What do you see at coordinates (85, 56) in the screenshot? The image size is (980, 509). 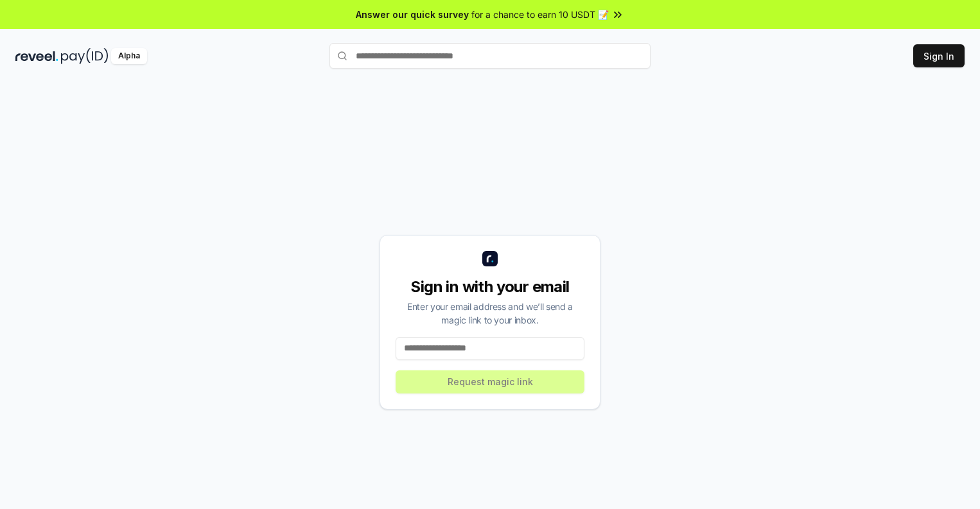 I see `img: pay_id` at bounding box center [85, 56].